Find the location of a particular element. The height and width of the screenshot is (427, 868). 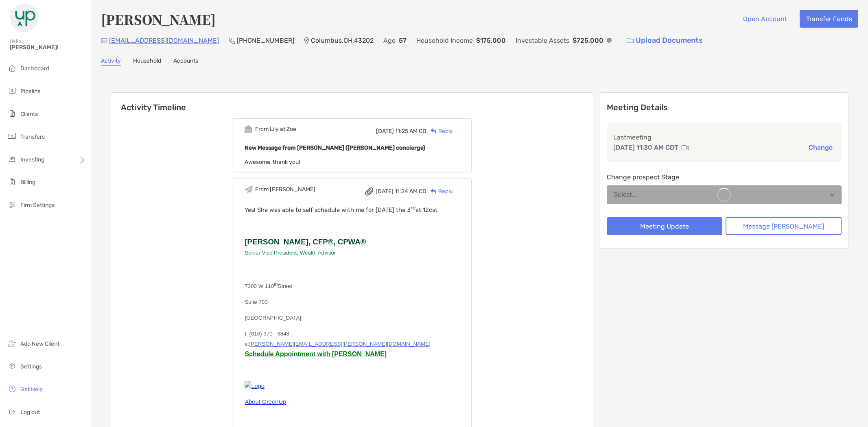

span: 11:24 AM CD is located at coordinates (411, 191).